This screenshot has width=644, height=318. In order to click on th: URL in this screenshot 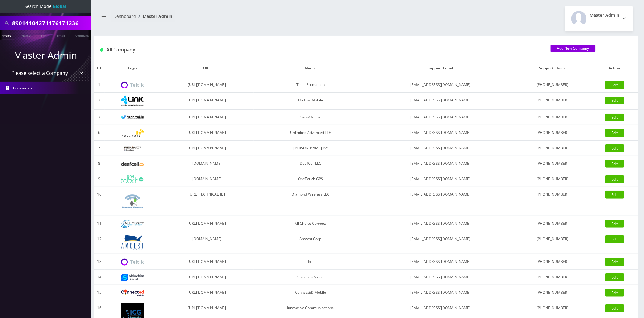, I will do `click(207, 68)`.